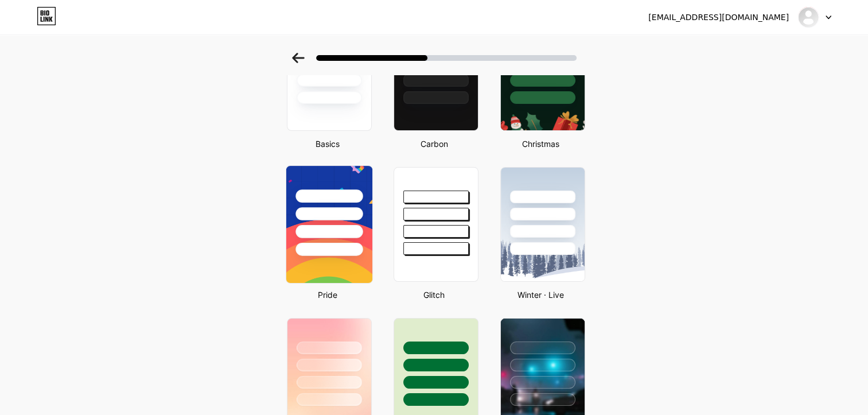 This screenshot has width=868, height=415. Describe the element at coordinates (541, 295) in the screenshot. I see `div: Winter · Live` at that location.